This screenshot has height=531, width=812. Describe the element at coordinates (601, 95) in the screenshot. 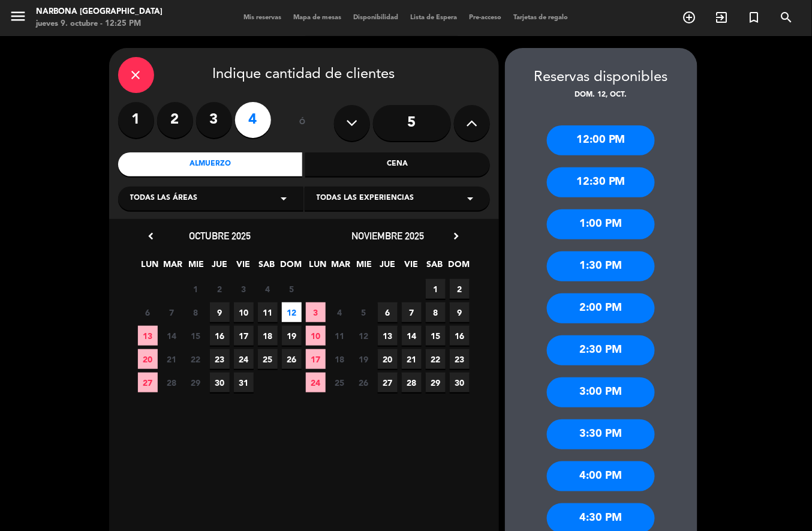

I see `div: dom. 12, oct.` at that location.